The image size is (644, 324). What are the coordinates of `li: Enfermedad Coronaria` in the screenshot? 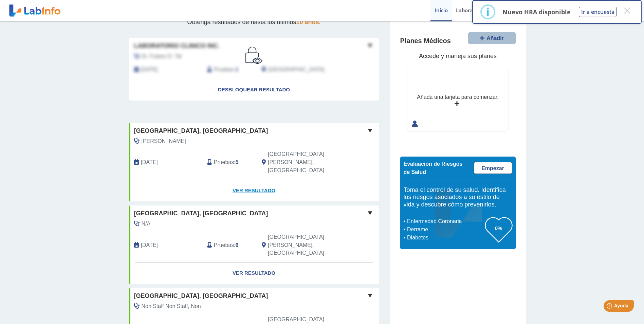 It's located at (445, 222).